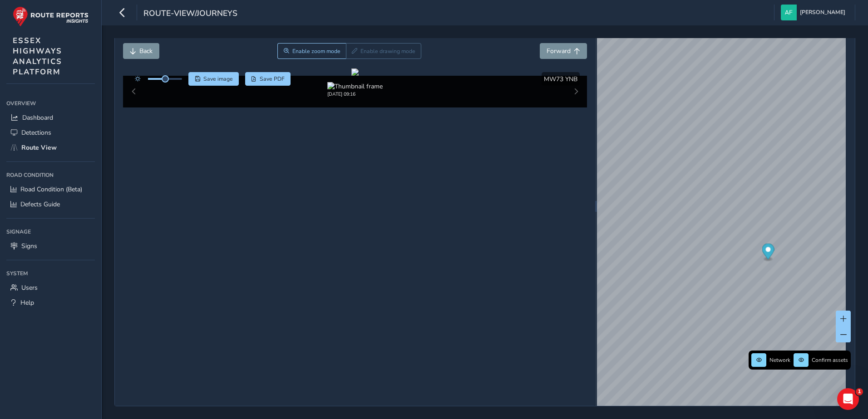  I want to click on a: Users, so click(50, 288).